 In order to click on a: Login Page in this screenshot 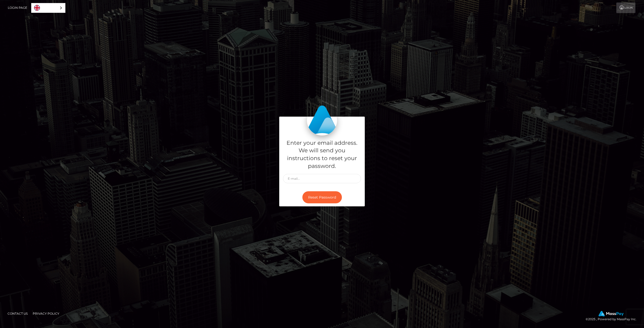, I will do `click(17, 7)`.